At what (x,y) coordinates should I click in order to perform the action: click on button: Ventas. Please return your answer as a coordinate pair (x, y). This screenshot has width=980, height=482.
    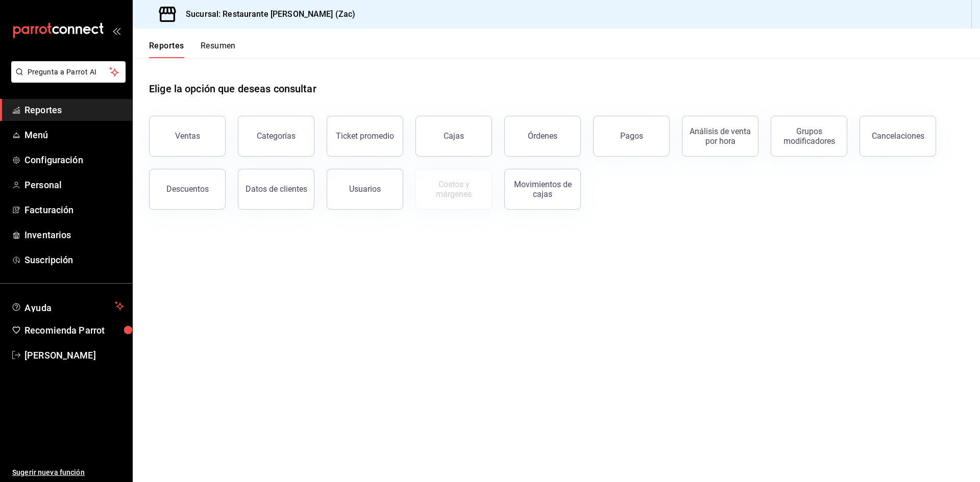
    Looking at the image, I should click on (187, 136).